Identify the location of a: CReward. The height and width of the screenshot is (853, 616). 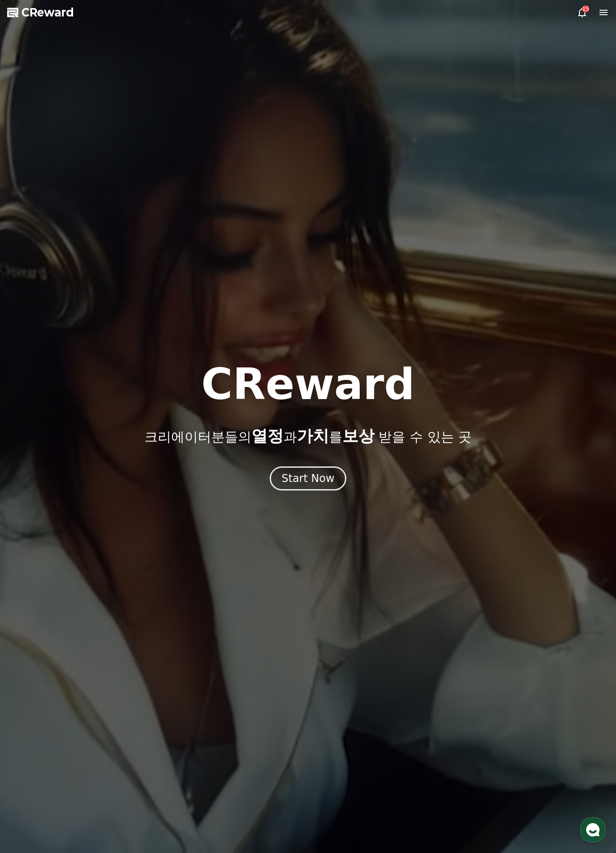
(40, 13).